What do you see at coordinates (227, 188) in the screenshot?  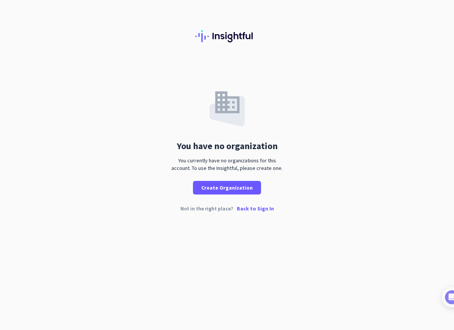 I see `span: Create Organization` at bounding box center [227, 188].